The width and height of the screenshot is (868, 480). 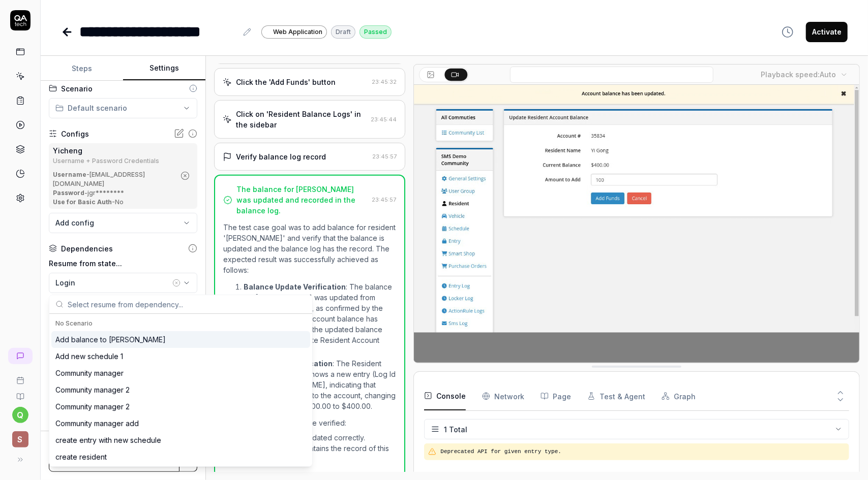 I want to click on div: create resident, so click(x=81, y=457).